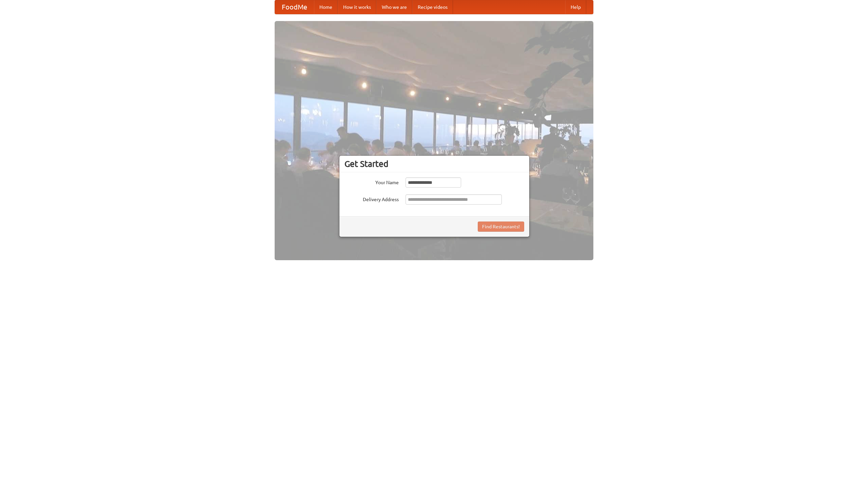 The height and width of the screenshot is (480, 868). What do you see at coordinates (433, 7) in the screenshot?
I see `a: Recipe videos` at bounding box center [433, 7].